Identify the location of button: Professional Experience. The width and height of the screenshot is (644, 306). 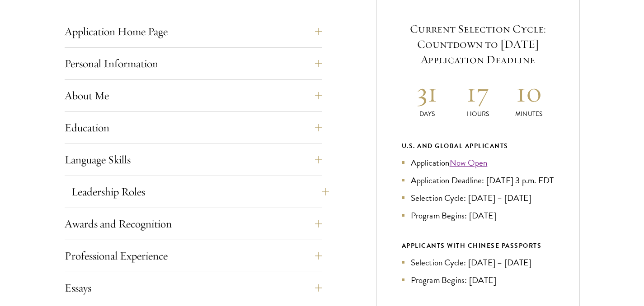
(194, 256).